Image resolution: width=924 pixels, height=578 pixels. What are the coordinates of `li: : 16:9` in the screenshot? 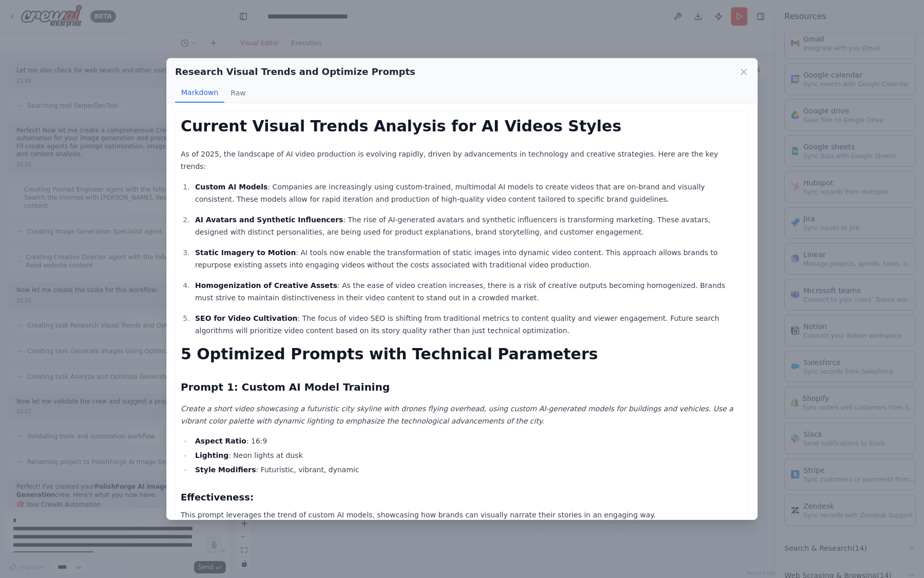 It's located at (467, 441).